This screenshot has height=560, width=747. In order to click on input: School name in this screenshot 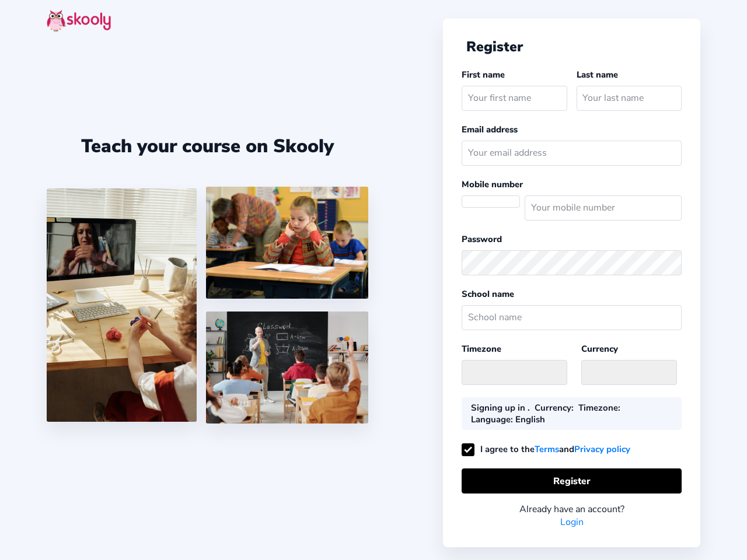, I will do `click(571, 317)`.